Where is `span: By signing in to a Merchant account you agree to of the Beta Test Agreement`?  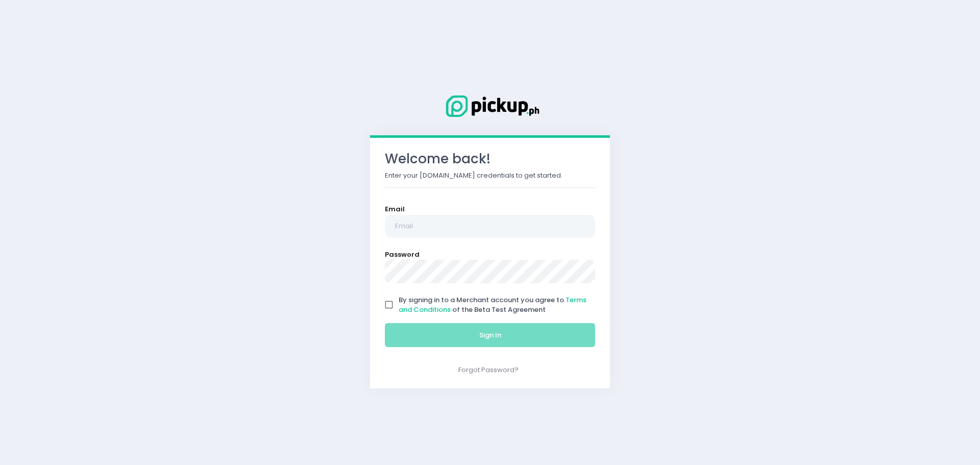
span: By signing in to a Merchant account you agree to of the Beta Test Agreement is located at coordinates (493, 305).